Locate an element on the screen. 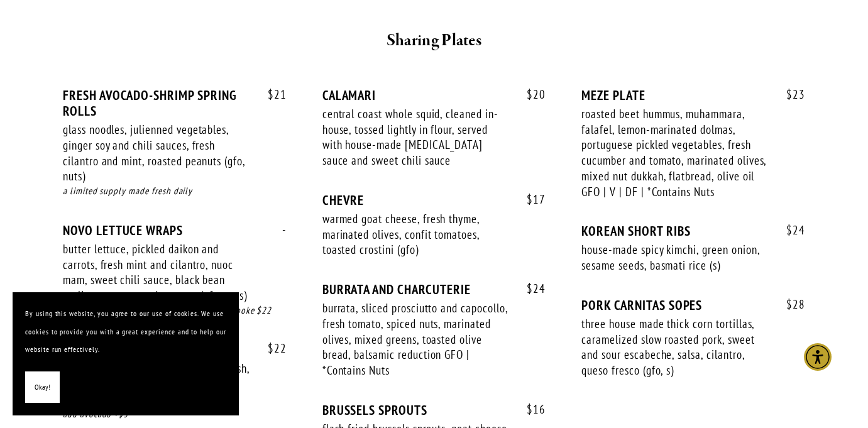 Image resolution: width=868 pixels, height=428 pixels. div: warmed goat cheese, fresh thyme, marinated olives, confit tomatoes, toasted crostini (gfo) is located at coordinates (416, 235).